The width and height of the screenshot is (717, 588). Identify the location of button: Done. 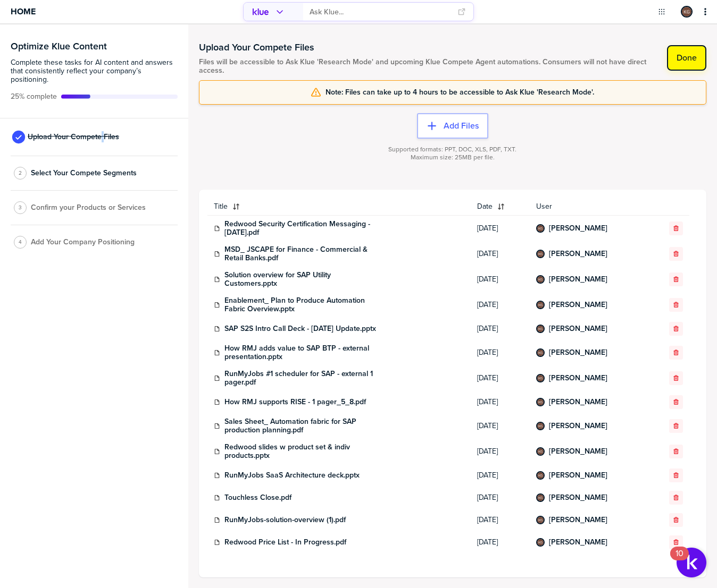
(687, 58).